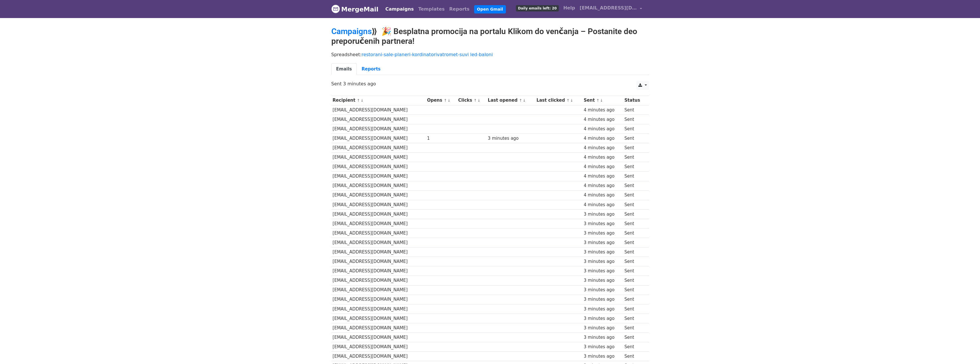  Describe the element at coordinates (490, 55) in the screenshot. I see `p: Spreadsheet:` at that location.